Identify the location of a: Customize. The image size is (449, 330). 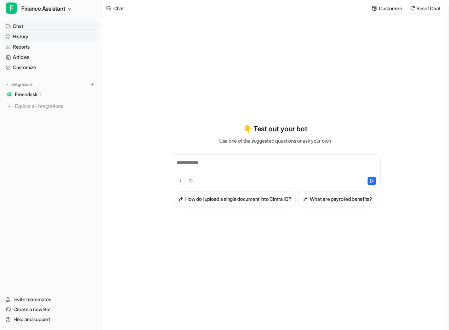
(51, 67).